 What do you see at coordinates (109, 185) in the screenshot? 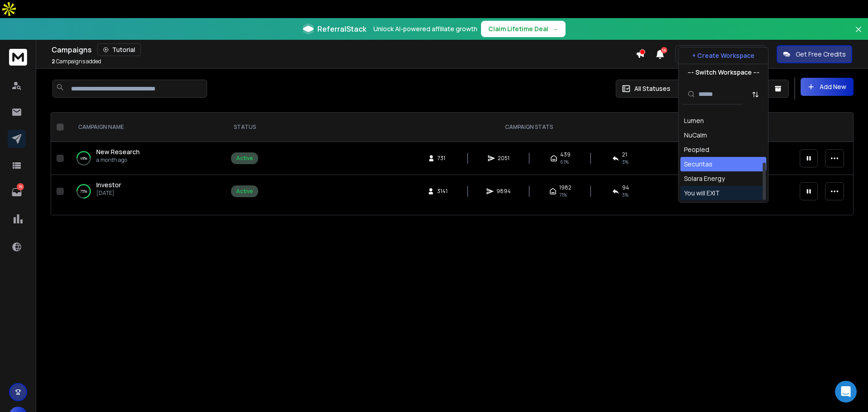
I see `a: Investor` at bounding box center [109, 185].